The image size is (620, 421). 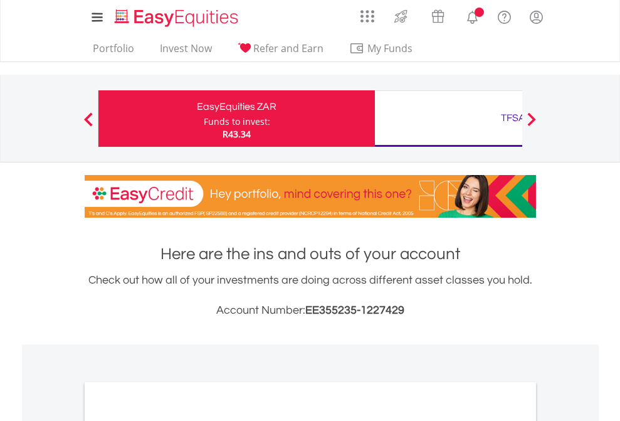 What do you see at coordinates (280, 51) in the screenshot?
I see `a: Refer and Earn` at bounding box center [280, 51].